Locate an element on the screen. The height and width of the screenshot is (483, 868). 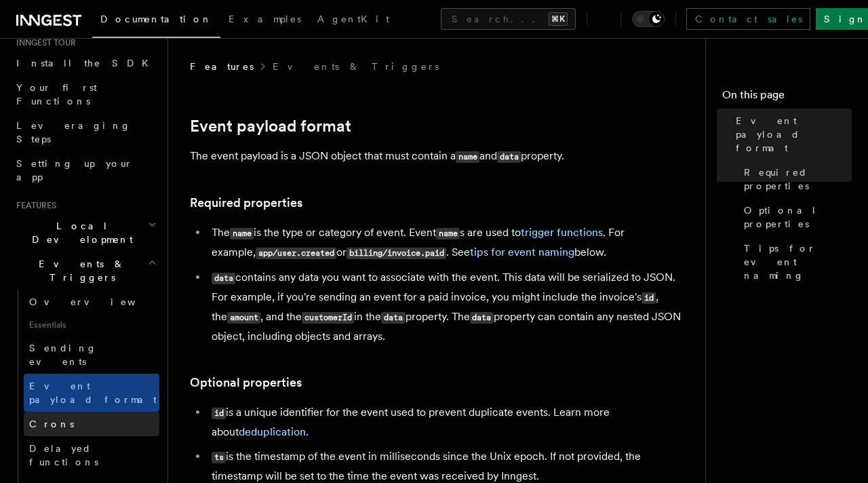
a: AgentKit is located at coordinates (353, 21).